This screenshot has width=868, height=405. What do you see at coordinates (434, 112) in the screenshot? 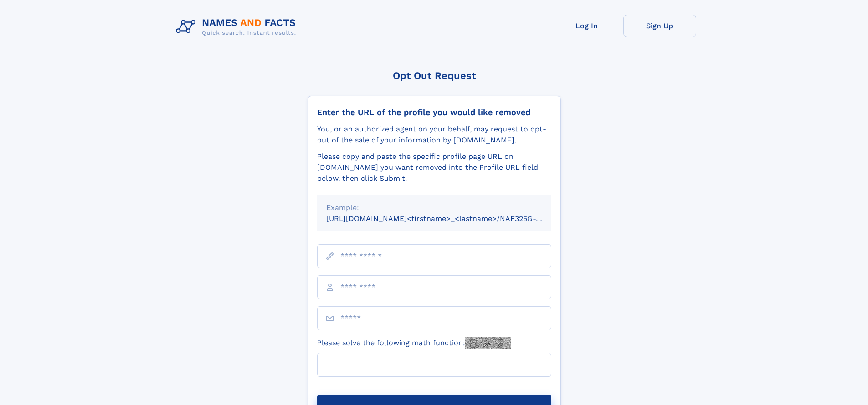
I see `div: Enter the URL of the profile you would like removed` at bounding box center [434, 112].